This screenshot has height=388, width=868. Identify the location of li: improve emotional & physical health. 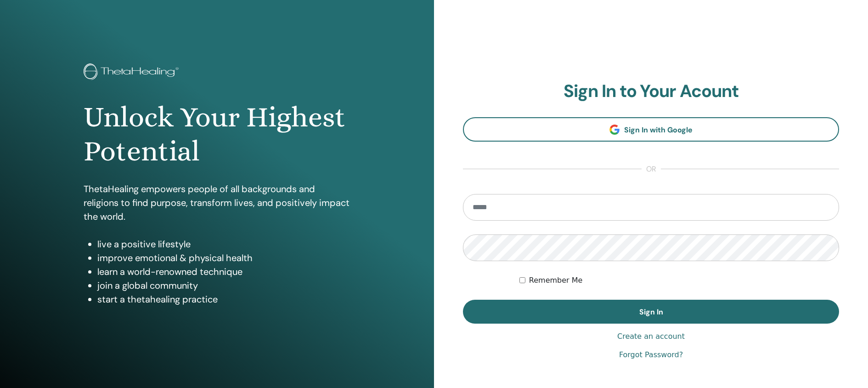
(224, 258).